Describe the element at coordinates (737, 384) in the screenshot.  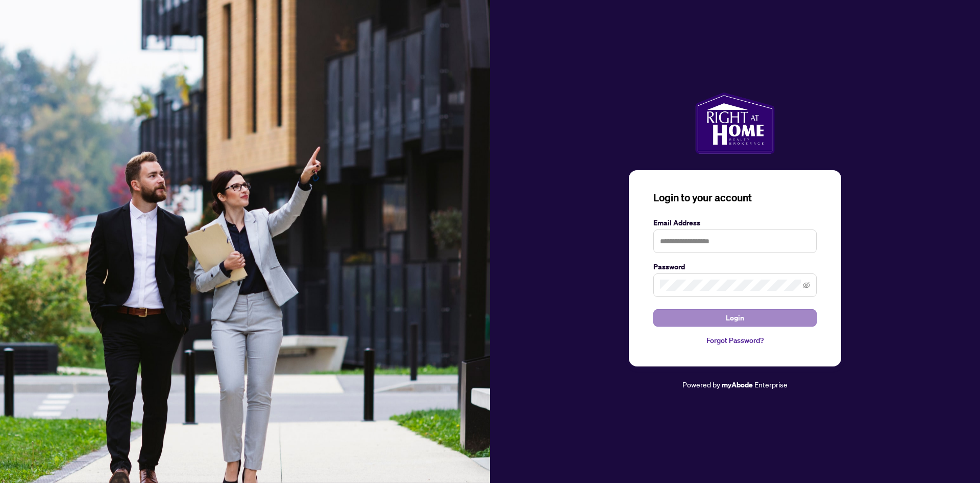
I see `a: myAbode` at that location.